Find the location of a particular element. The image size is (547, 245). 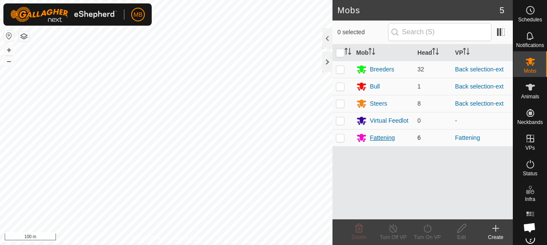

a: Contact Us is located at coordinates (187, 238).